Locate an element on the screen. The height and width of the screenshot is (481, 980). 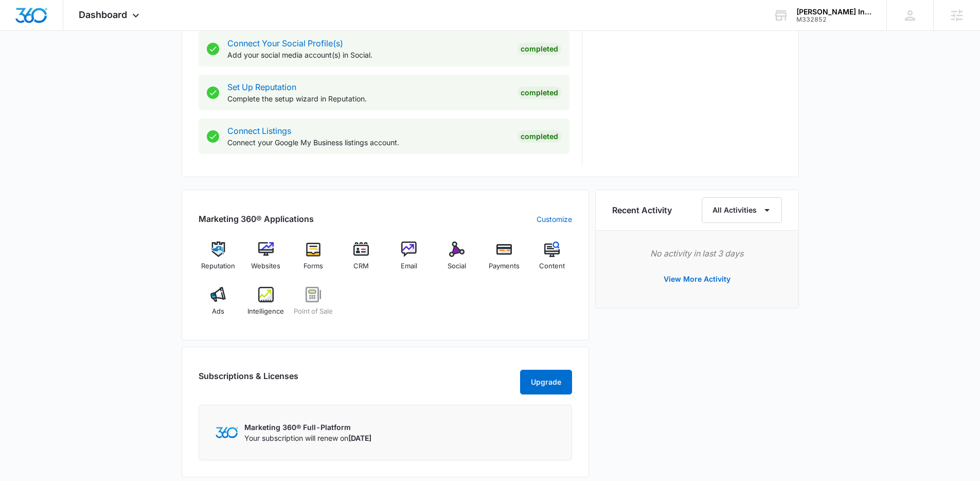
span: Content is located at coordinates (552, 266).